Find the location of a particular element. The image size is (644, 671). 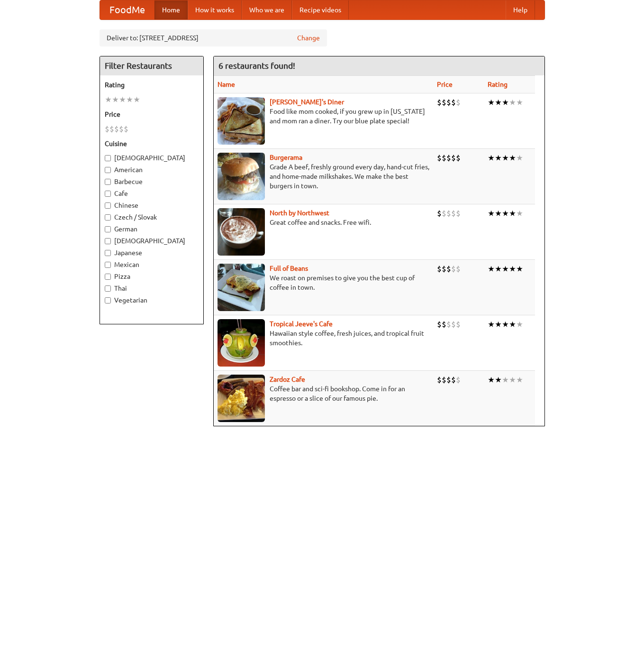

a: Tropical Jeeve's Cafe is located at coordinates (301, 324).